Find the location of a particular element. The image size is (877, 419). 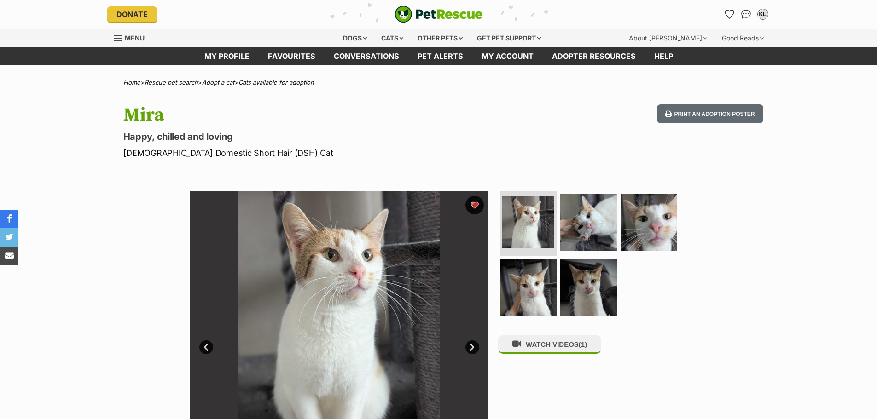

a: My profile is located at coordinates (227, 56).